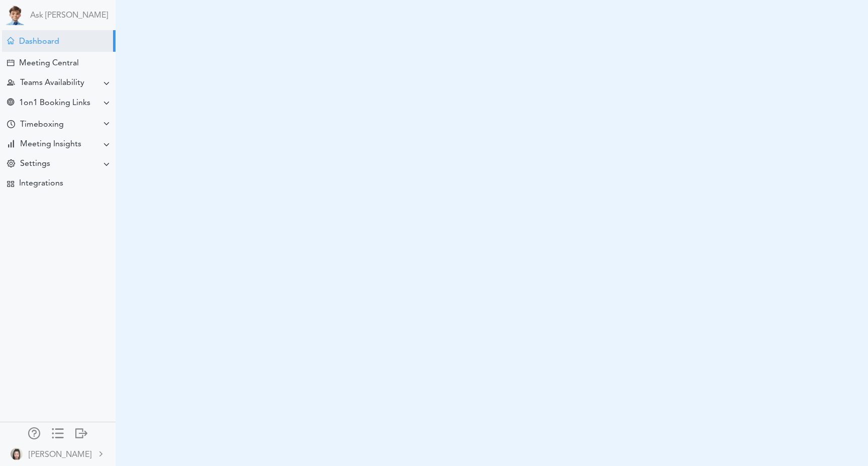  Describe the element at coordinates (50, 144) in the screenshot. I see `div: Meeting Insights` at that location.